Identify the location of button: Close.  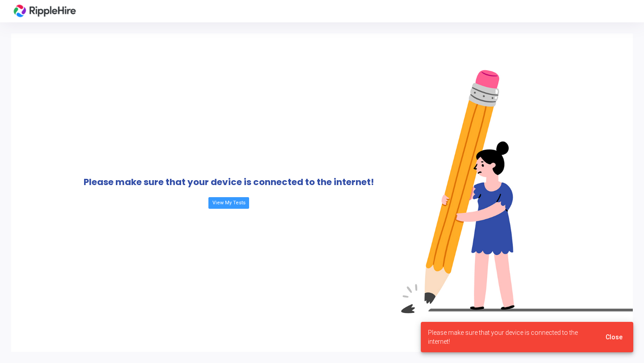
(614, 337).